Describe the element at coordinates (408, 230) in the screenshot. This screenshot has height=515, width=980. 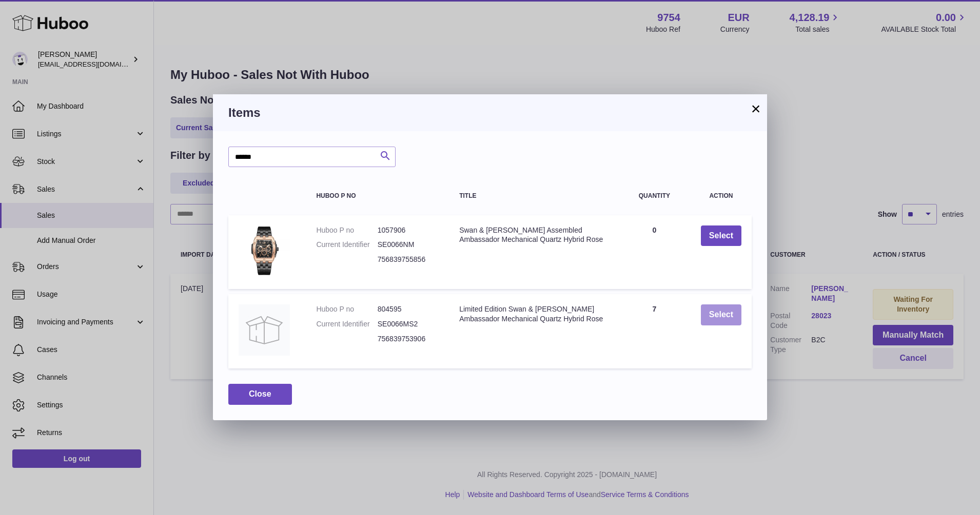
I see `dd: 1057906` at that location.